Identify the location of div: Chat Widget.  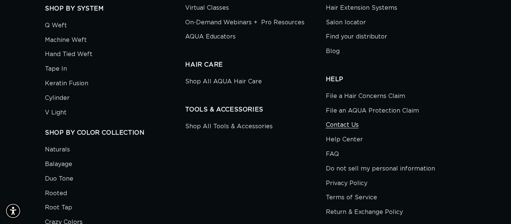
(492, 206).